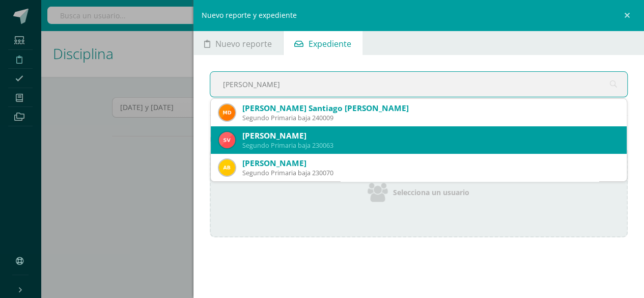 This screenshot has height=298, width=644. I want to click on a: Nuevo reporte, so click(238, 43).